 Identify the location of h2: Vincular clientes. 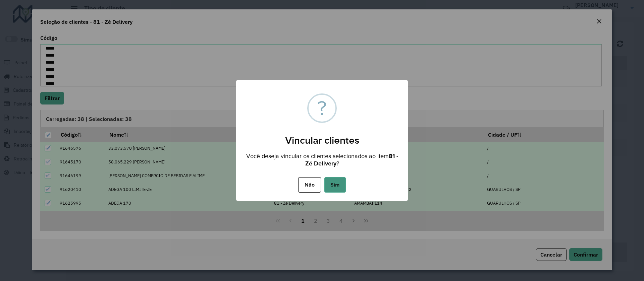
(322, 137).